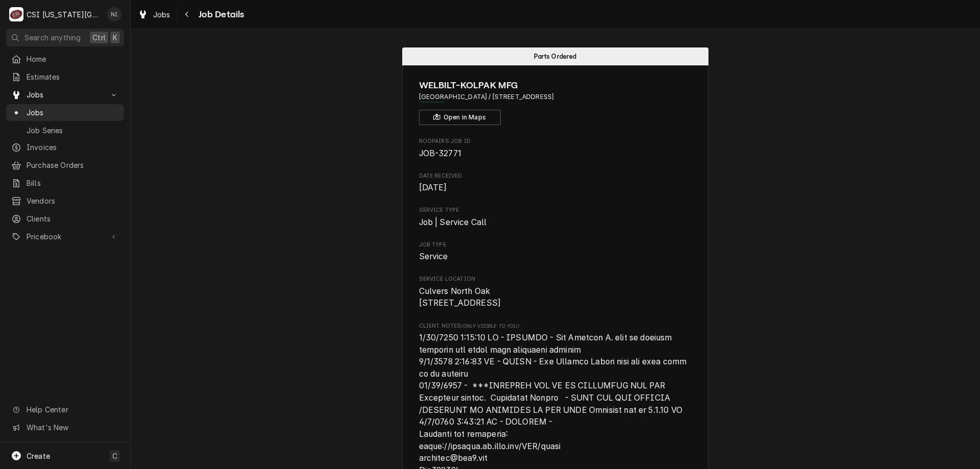 The image size is (980, 469). What do you see at coordinates (187, 15) in the screenshot?
I see `button: Navigate back` at bounding box center [187, 15].